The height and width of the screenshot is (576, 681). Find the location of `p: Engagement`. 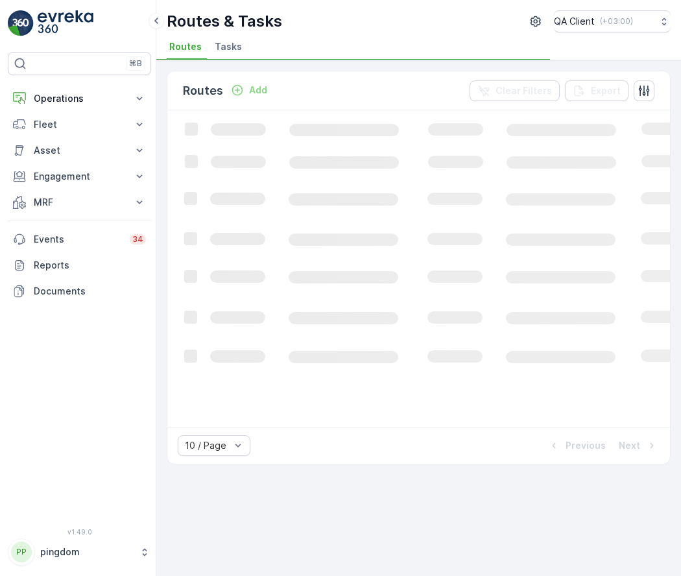

p: Engagement is located at coordinates (79, 176).